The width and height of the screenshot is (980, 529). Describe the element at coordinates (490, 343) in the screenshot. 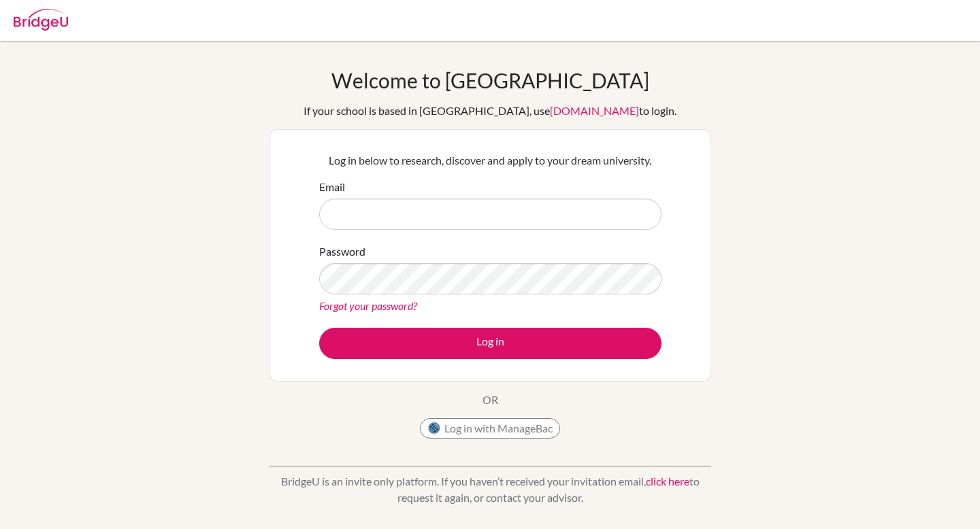

I see `button: Log in` at that location.